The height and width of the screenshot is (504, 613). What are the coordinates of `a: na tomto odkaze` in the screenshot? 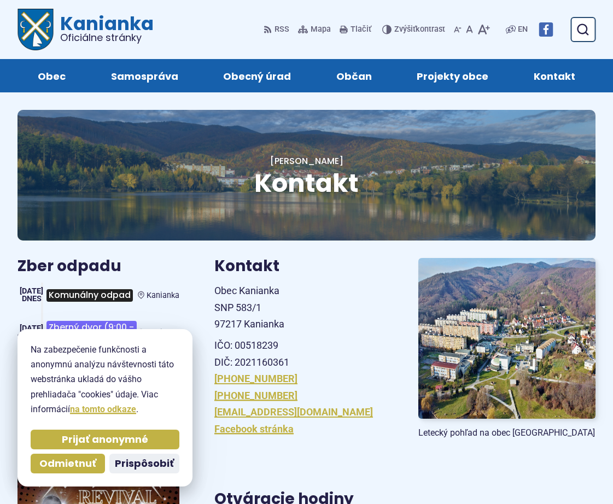 It's located at (103, 409).